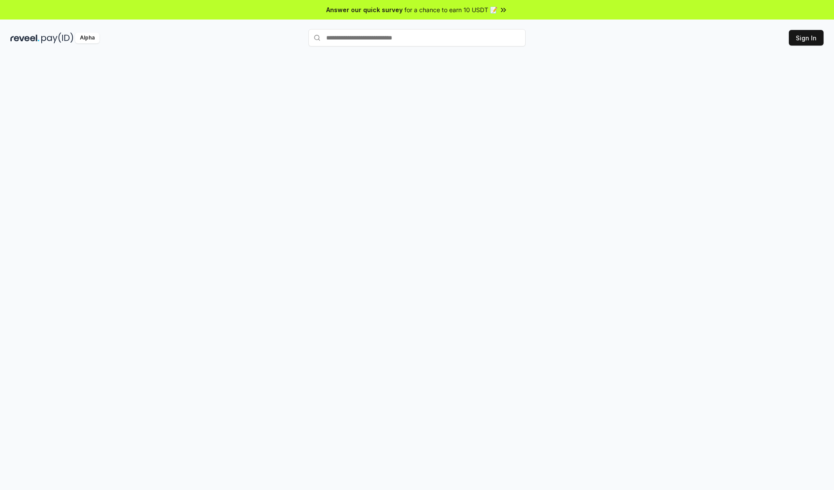 Image resolution: width=834 pixels, height=490 pixels. What do you see at coordinates (25, 38) in the screenshot?
I see `img: reveel_dark` at bounding box center [25, 38].